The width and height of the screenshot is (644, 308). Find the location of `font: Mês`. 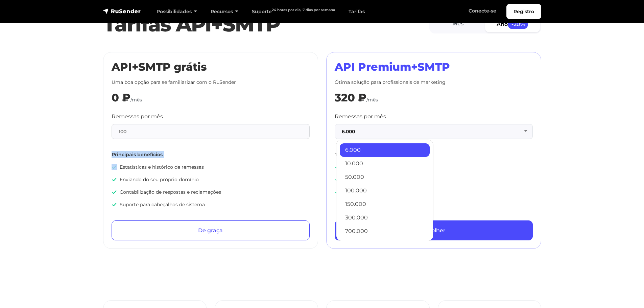

font: Mês is located at coordinates (458, 24).